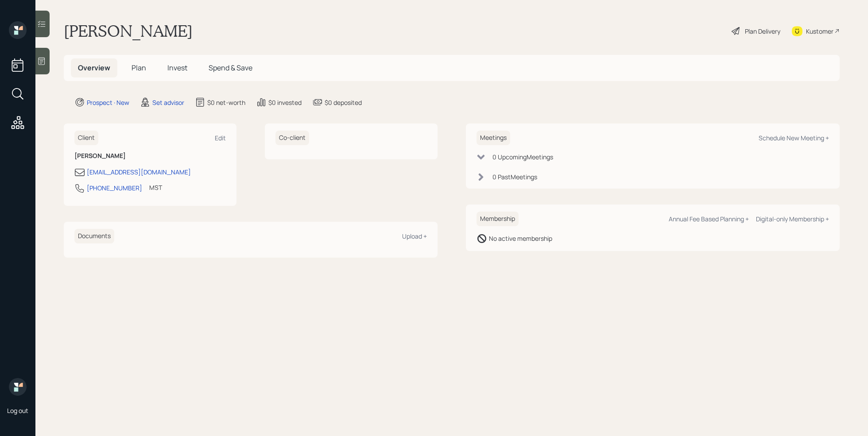  Describe the element at coordinates (156, 187) in the screenshot. I see `div: MST` at that location.